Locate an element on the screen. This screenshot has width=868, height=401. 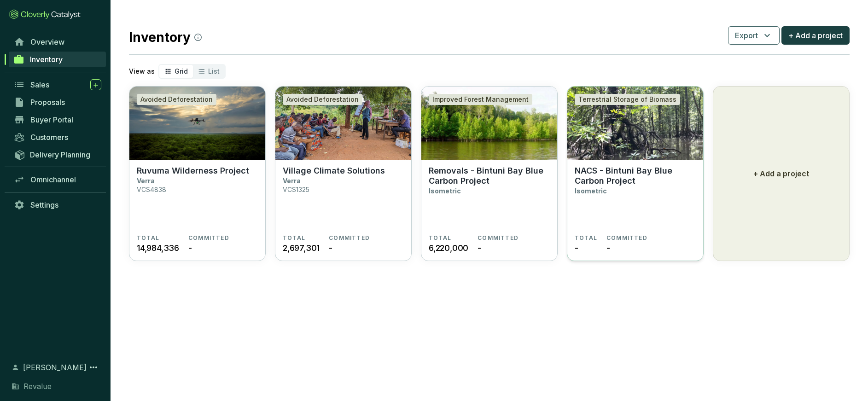
a: Proposals is located at coordinates (57, 102).